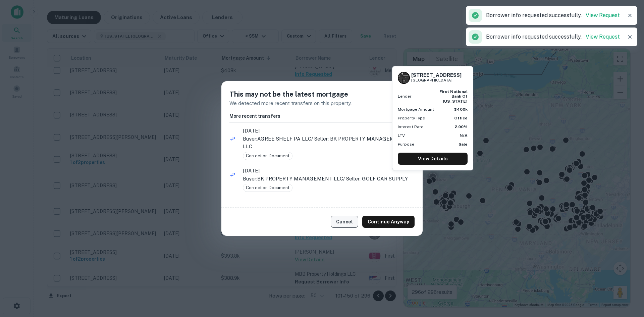 The width and height of the screenshot is (644, 317). Describe the element at coordinates (322, 116) in the screenshot. I see `h6: More recent transfers` at that location.